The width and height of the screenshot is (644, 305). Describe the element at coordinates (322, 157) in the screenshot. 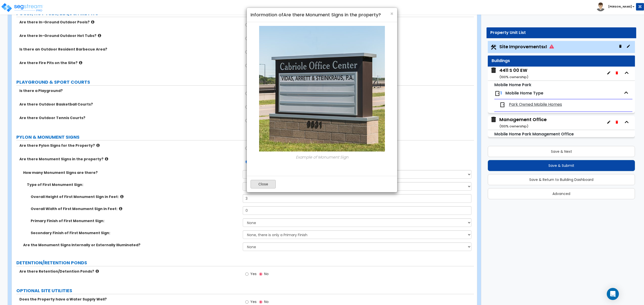

I see `em: Example of Monument Sign` at that location.